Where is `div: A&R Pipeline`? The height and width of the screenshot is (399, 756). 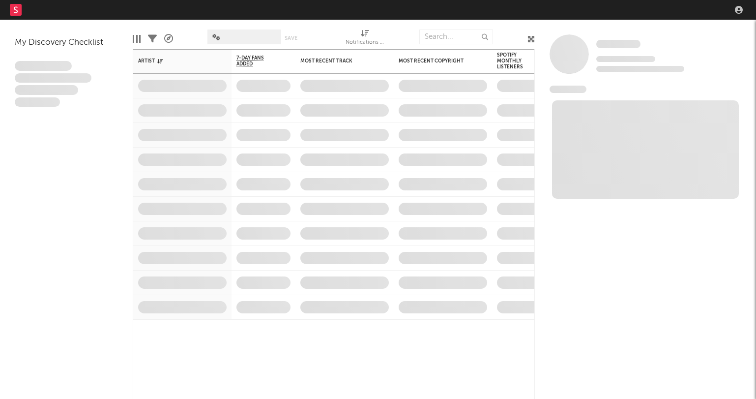 div: A&R Pipeline is located at coordinates (169, 39).